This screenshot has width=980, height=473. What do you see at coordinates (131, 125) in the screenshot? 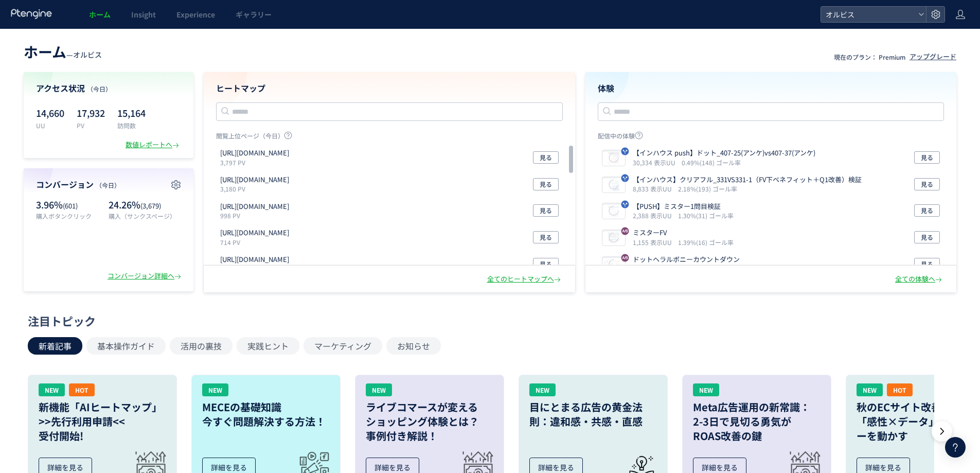
I see `p: 訪問数` at bounding box center [131, 125].